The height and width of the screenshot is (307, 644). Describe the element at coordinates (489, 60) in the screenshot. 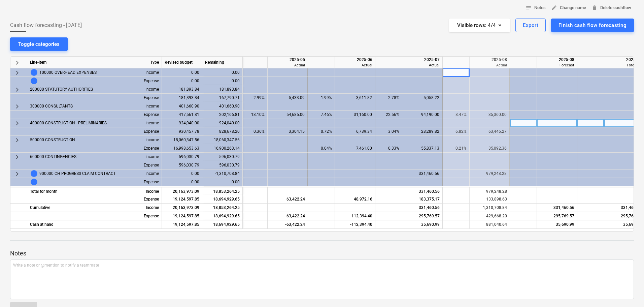

I see `div: 2025-08` at that location.